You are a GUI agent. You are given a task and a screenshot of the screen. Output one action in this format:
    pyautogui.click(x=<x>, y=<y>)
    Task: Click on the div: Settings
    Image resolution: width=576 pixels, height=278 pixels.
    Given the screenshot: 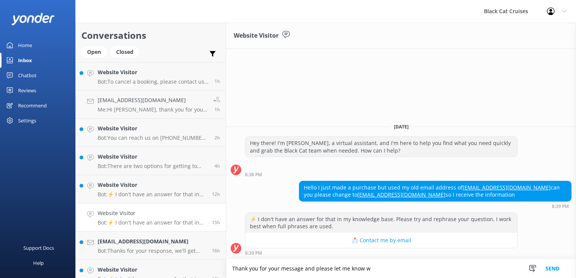 What is the action you would take?
    pyautogui.click(x=27, y=121)
    